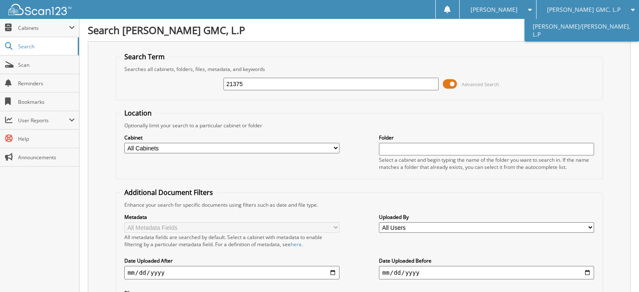 Image resolution: width=639 pixels, height=292 pixels. Describe the element at coordinates (46, 139) in the screenshot. I see `span: Help` at that location.